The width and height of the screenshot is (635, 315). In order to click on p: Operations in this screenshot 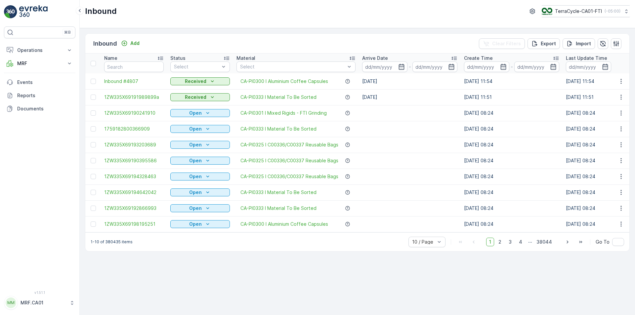, I will do `click(40, 50)`.